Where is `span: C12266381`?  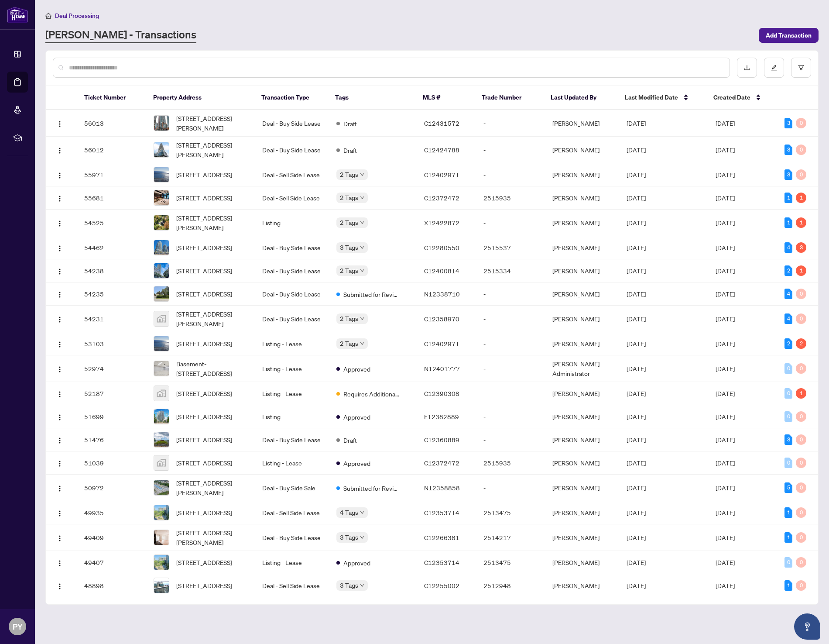
span: C12266381 is located at coordinates (442, 538).